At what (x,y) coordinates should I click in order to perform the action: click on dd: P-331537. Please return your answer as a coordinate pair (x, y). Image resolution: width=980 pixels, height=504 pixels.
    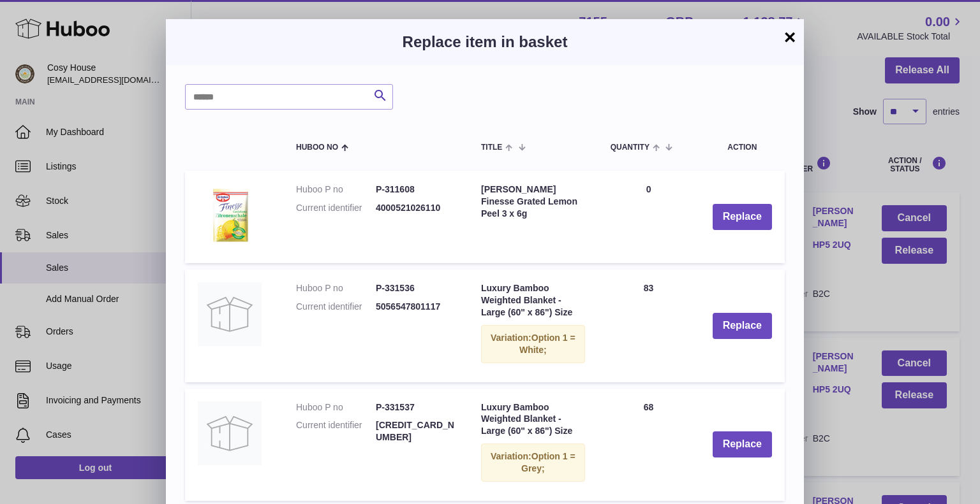
    Looking at the image, I should click on (416, 407).